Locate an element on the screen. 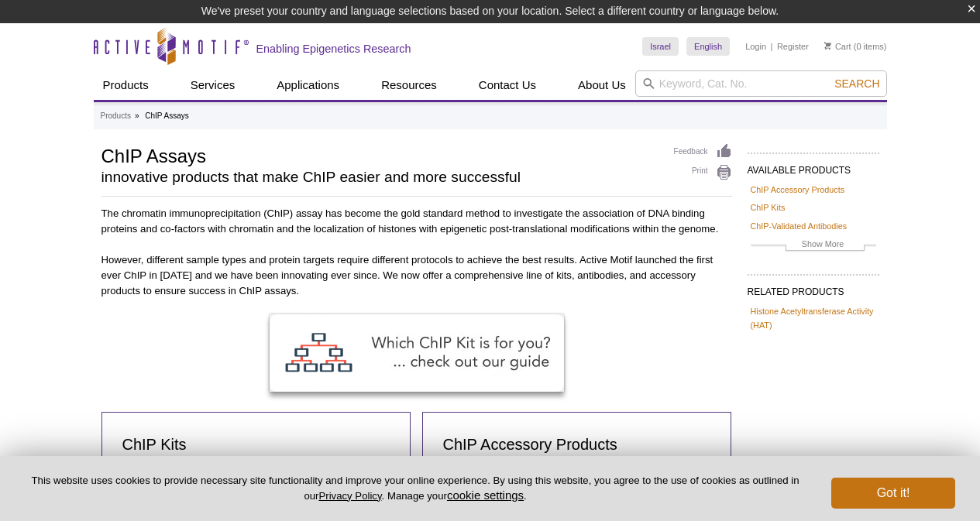 Image resolution: width=980 pixels, height=521 pixels. h2: Enabling Epigenetics Research is located at coordinates (333, 49).